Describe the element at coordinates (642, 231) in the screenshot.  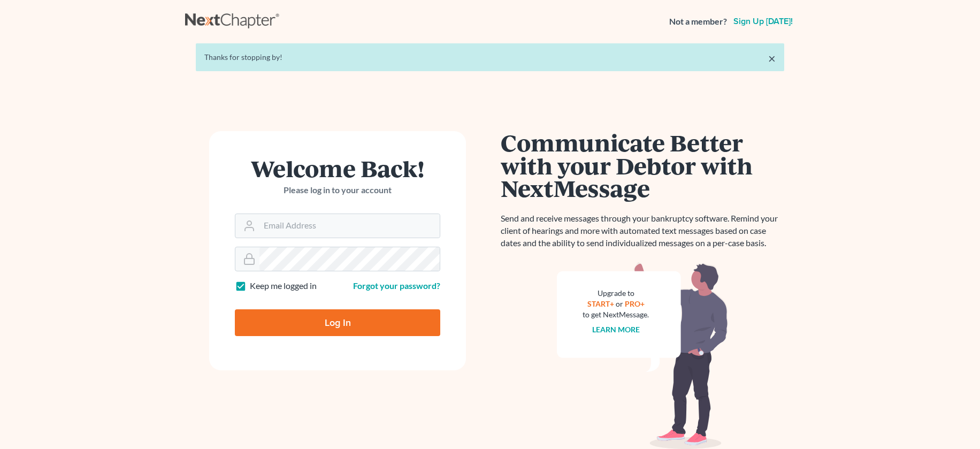
I see `p: Send and receive messages through your bankruptcy software. Remind your client of hearings and mo...` at that location.